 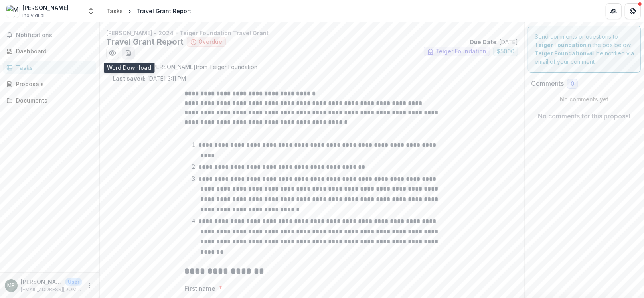 I want to click on span: Teiger Foundation, so click(x=461, y=52).